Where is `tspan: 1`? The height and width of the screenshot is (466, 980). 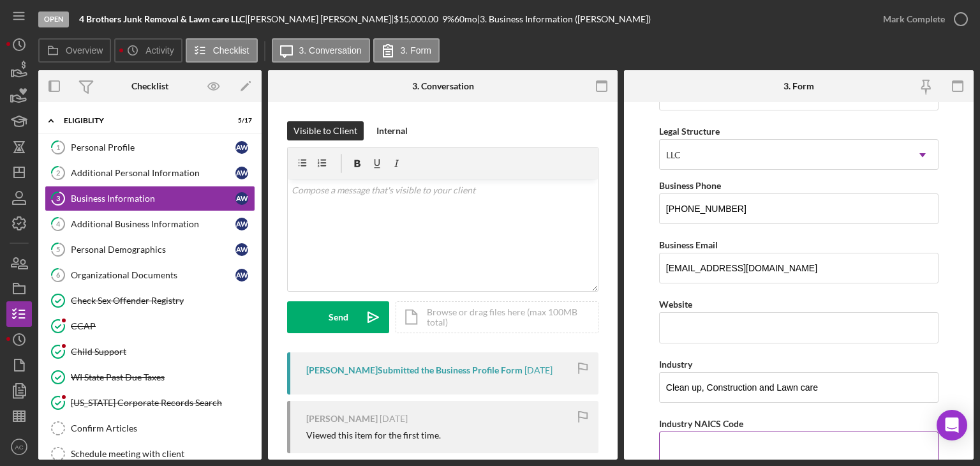
tspan: 1 is located at coordinates (58, 147).